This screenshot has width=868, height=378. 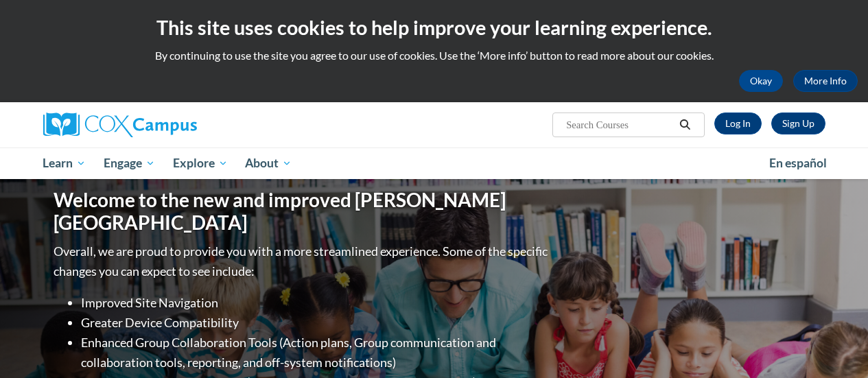 What do you see at coordinates (434, 55) in the screenshot?
I see `p: By continuing to use the site you agree to our use of cookies. Use the ‘More info’ button to read...` at bounding box center [434, 55].